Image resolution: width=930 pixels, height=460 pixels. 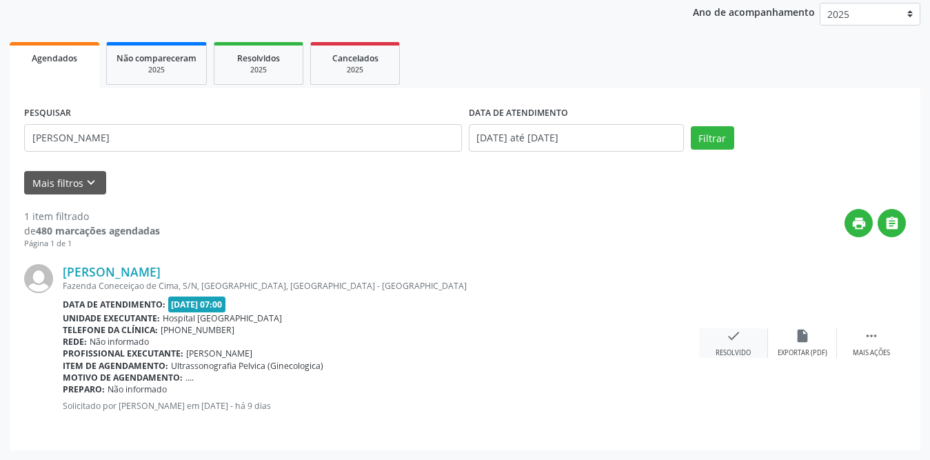 I want to click on b: Rede:, so click(x=74, y=341).